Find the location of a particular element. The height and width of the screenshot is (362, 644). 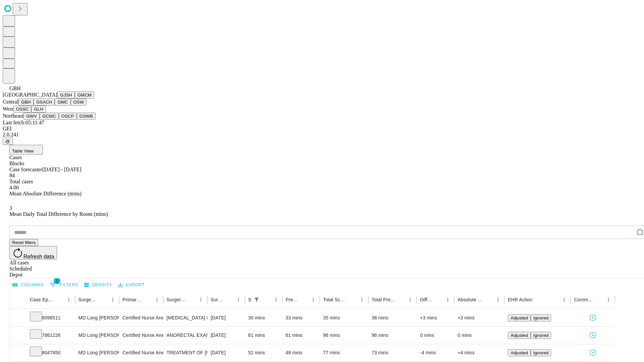

div: 38 mins is located at coordinates (392, 317).